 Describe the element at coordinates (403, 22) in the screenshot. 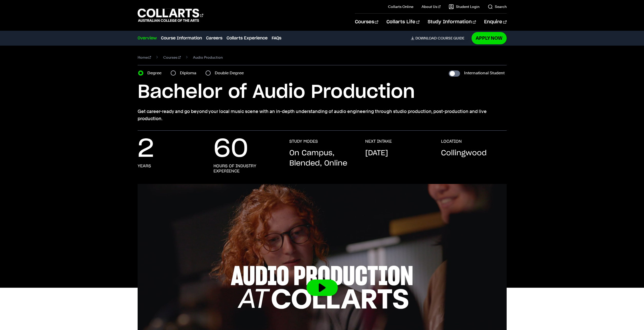

I see `a: Collarts Life` at that location.